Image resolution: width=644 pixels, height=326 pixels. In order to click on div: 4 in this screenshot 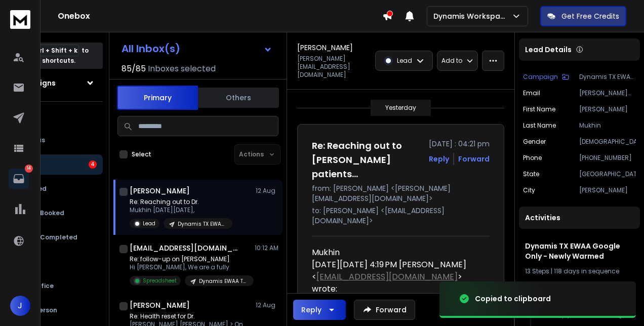, I will do `click(93, 164)`.